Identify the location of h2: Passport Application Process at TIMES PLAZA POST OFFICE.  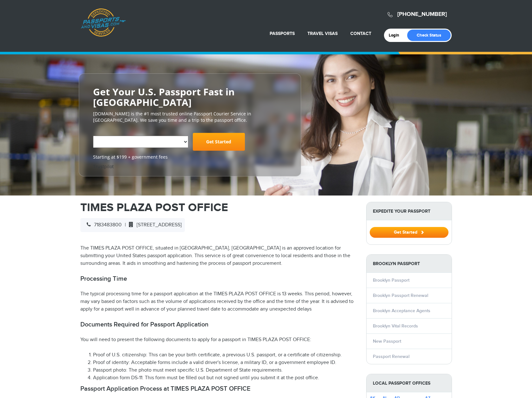
(219, 388).